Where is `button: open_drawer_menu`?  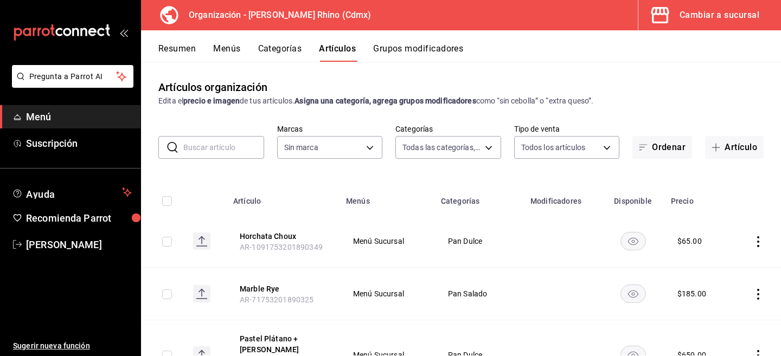
button: open_drawer_menu is located at coordinates (124, 33).